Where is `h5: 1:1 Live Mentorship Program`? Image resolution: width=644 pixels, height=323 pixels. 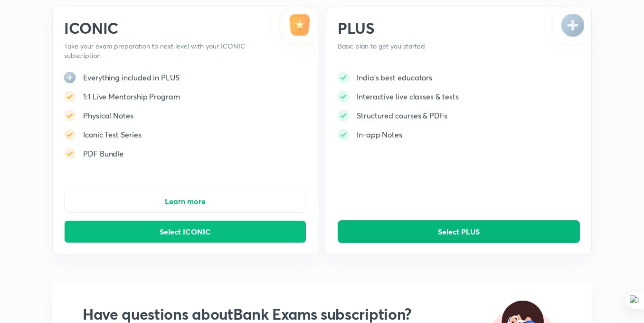 h5: 1:1 Live Mentorship Program is located at coordinates (131, 97).